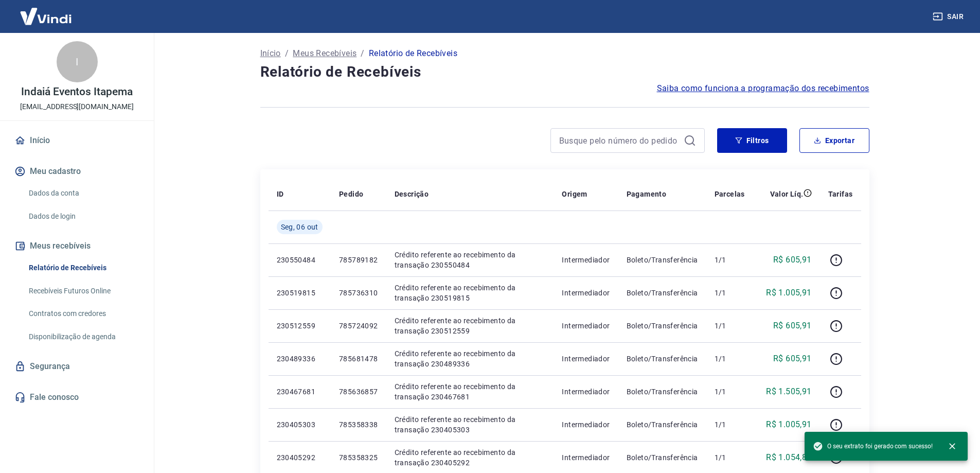  Describe the element at coordinates (763, 88) in the screenshot. I see `span: Saiba como funciona a programação dos recebimentos` at that location.